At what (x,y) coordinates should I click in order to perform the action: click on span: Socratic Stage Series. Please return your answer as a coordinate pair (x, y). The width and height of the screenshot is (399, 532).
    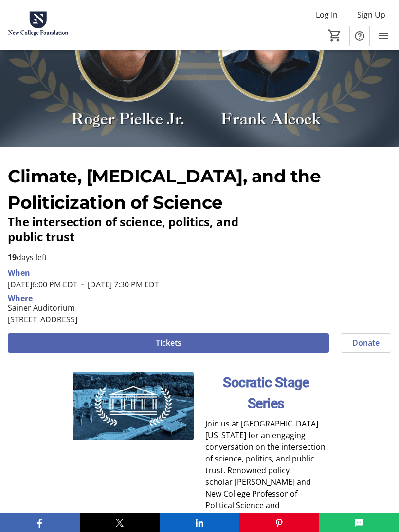
    Looking at the image, I should click on (266, 392).